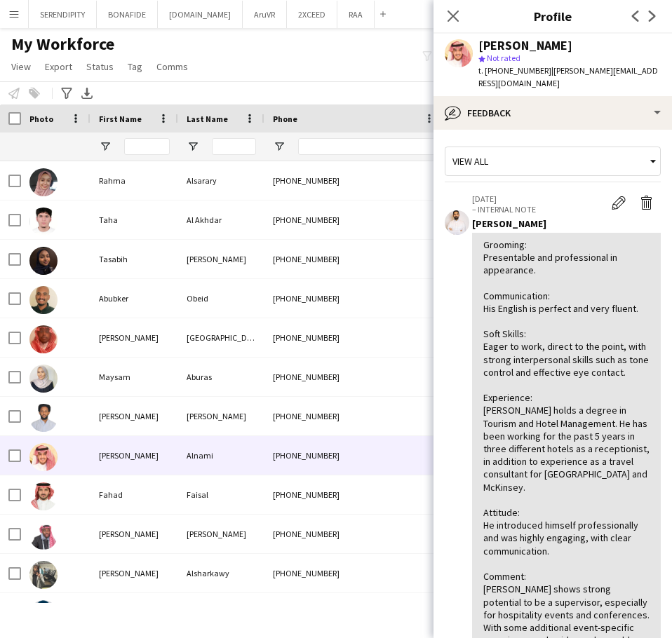 The height and width of the screenshot is (638, 672). Describe the element at coordinates (134, 258) in the screenshot. I see `div: Tasabih` at that location.